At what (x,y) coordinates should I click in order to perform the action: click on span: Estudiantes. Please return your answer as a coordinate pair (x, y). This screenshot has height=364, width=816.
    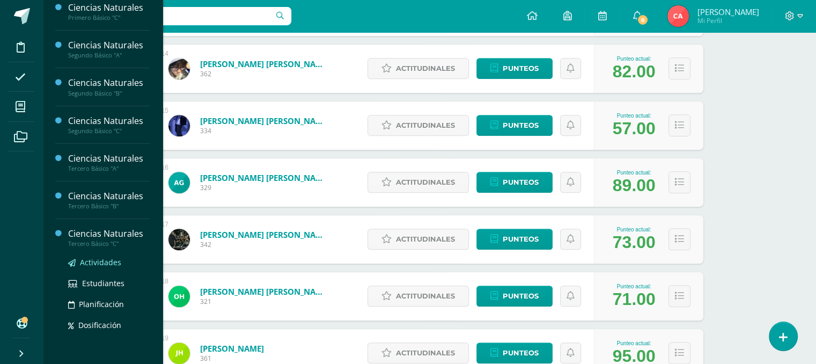
    Looking at the image, I should click on (103, 283).